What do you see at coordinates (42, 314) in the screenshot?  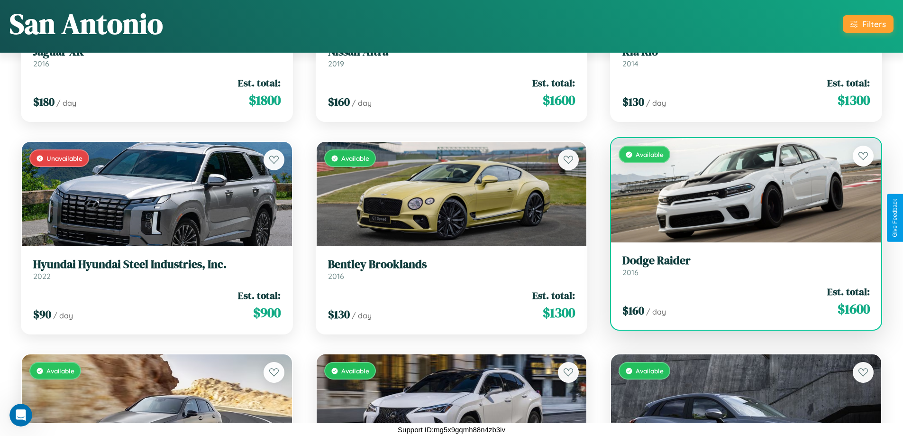 I see `span: $ 90` at bounding box center [42, 314].